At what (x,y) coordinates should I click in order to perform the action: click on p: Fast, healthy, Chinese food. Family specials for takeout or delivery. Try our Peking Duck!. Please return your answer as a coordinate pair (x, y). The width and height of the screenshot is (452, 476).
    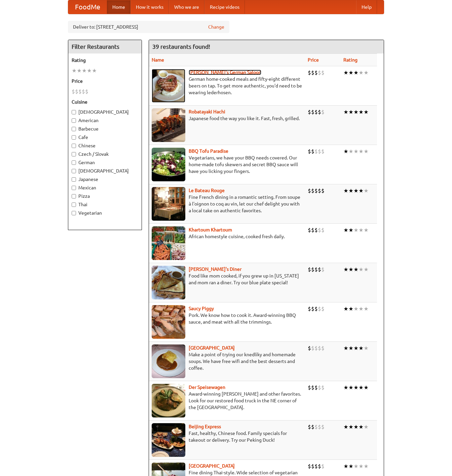
    Looking at the image, I should click on (227, 437).